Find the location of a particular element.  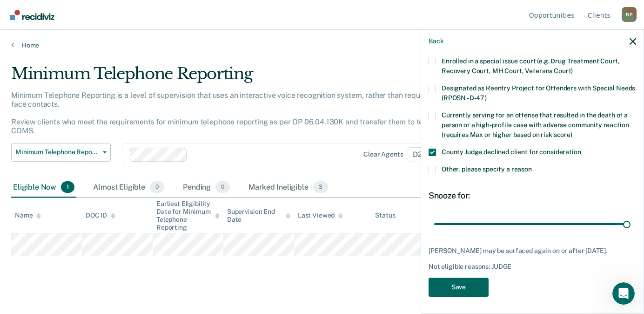

div: Earliest Eligibility Date for Minimum Telephone Reporting is located at coordinates (188, 215).